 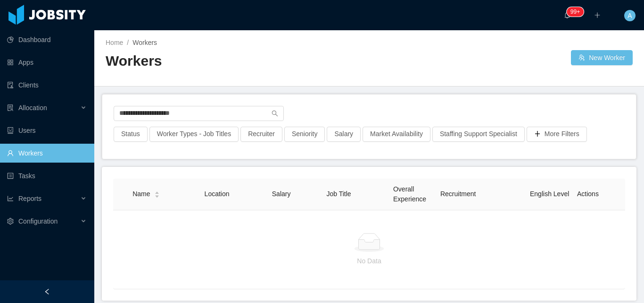 I want to click on i: icon: plus, so click(x=597, y=16).